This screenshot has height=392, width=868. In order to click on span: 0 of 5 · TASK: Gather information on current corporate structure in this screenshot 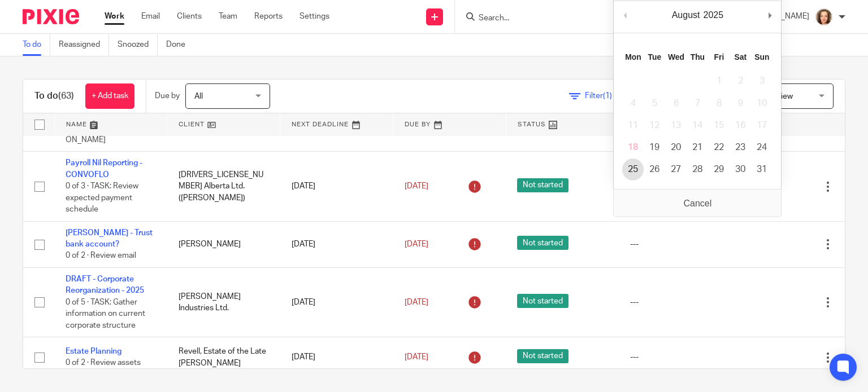, I will do `click(105, 314)`.